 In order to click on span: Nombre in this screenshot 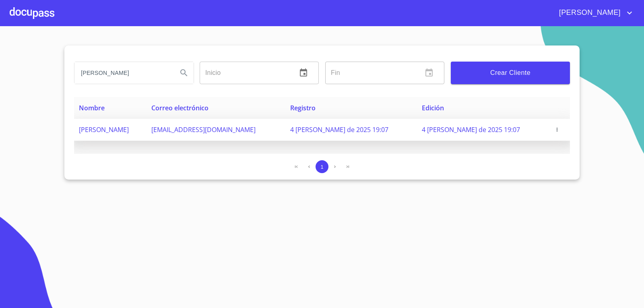, I will do `click(92, 108)`.